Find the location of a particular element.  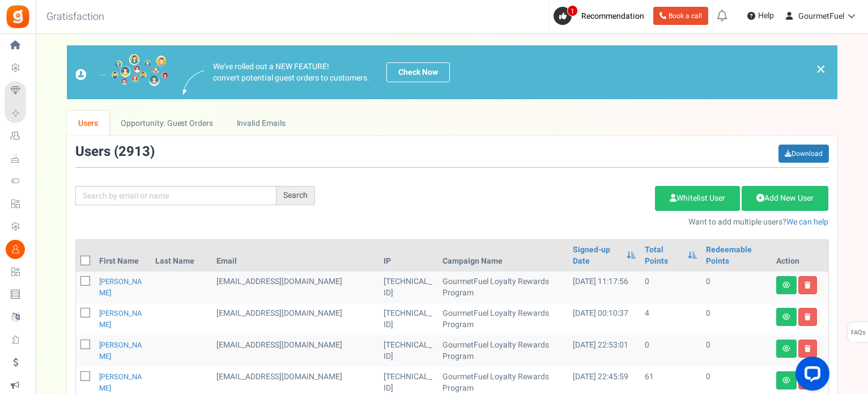

a: Invalid Emails is located at coordinates (261, 123).